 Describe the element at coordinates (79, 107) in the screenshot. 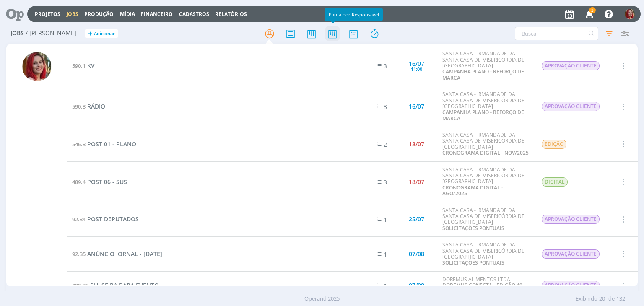

I see `span: 590.3` at that location.